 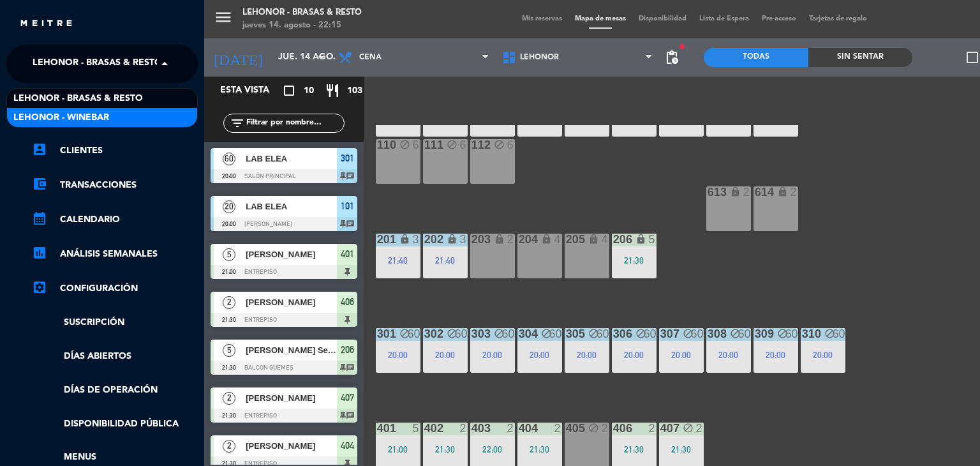 I want to click on span: 20, so click(x=229, y=207).